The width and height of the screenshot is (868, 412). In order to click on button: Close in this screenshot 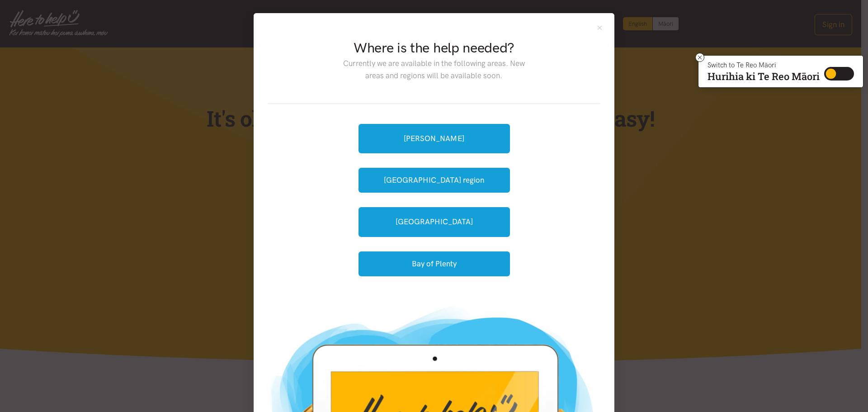, I will do `click(599, 28)`.